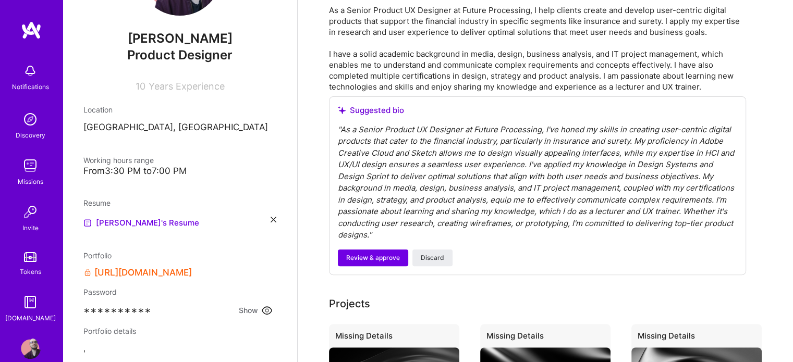 This screenshot has width=793, height=362. Describe the element at coordinates (180, 292) in the screenshot. I see `div: Password` at that location.